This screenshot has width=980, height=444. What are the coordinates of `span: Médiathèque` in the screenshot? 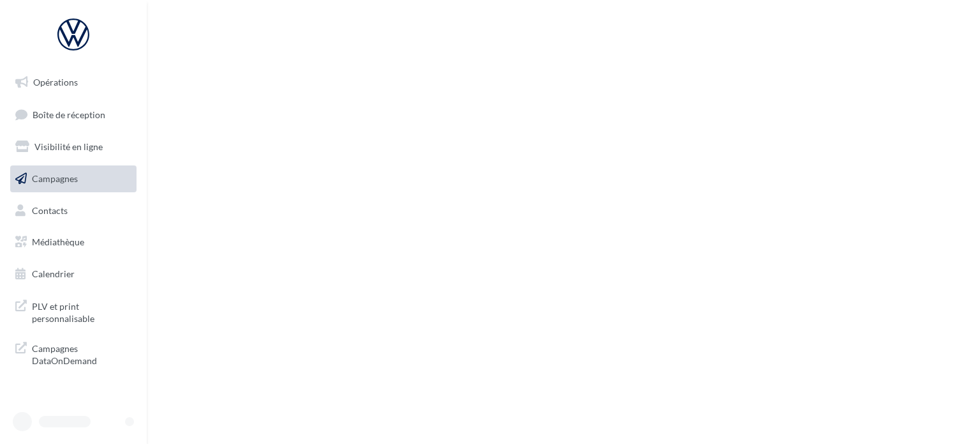 It's located at (58, 242).